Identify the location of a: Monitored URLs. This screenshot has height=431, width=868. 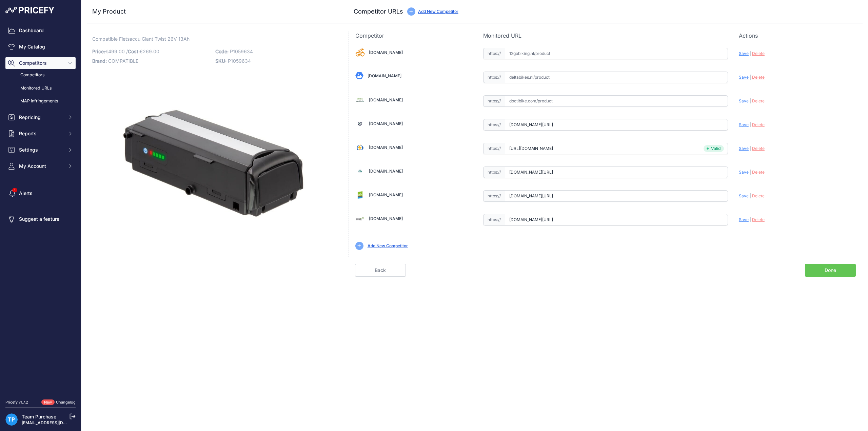
(40, 88).